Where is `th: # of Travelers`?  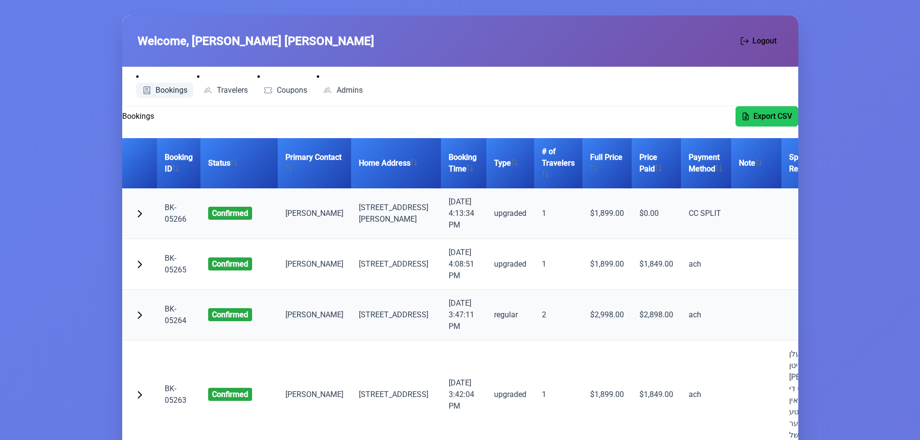
th: # of Travelers is located at coordinates (558, 163).